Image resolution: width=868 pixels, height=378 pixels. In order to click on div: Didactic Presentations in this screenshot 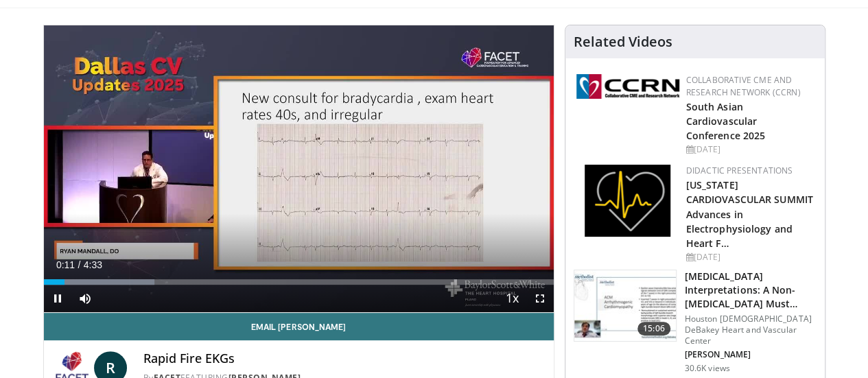, I will do `click(750, 170)`.